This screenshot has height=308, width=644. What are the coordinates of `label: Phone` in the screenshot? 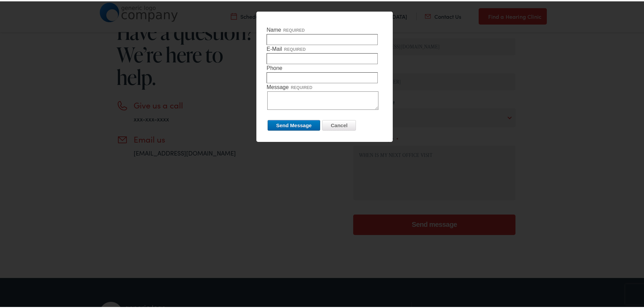 It's located at (324, 72).